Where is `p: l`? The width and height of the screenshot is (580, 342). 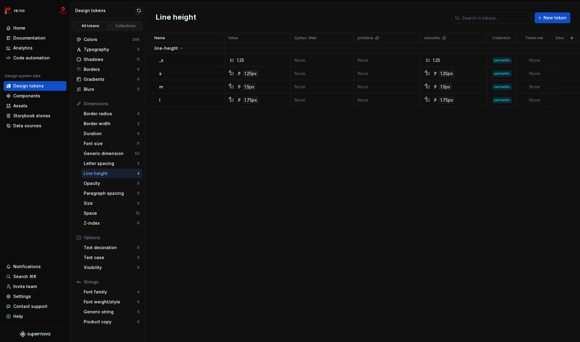 p: l is located at coordinates (160, 100).